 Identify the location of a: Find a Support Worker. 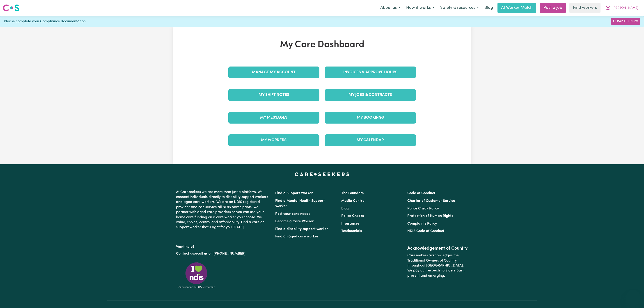
(294, 193).